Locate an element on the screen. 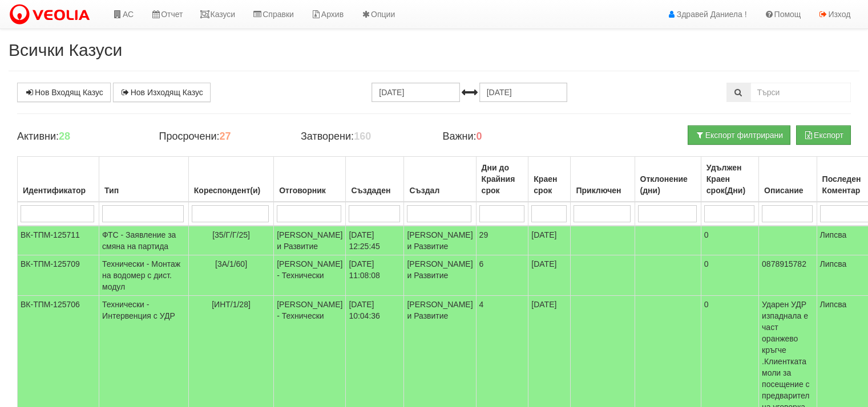 Image resolution: width=868 pixels, height=407 pixels. a: Нов Изходящ Казус is located at coordinates (162, 92).